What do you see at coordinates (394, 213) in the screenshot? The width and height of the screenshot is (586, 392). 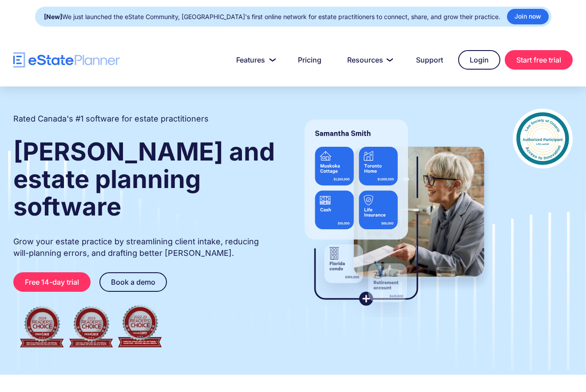 I see `img: estate planner showing wills to their clients, using eState Planner, a leading estate planning so...` at bounding box center [394, 213].